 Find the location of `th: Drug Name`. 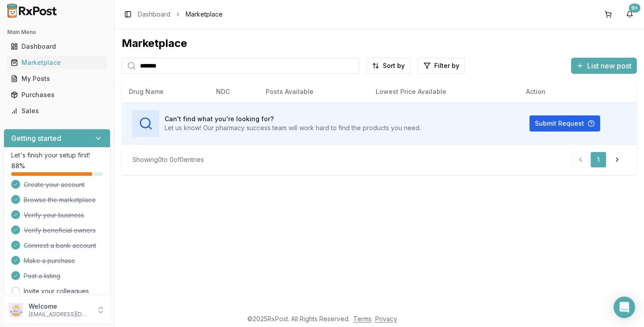

th: Drug Name is located at coordinates (165, 92).